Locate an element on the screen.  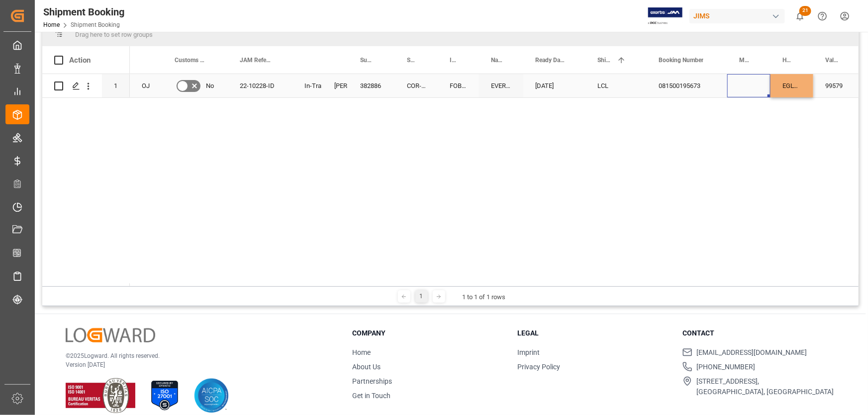
span: Supplier Number is located at coordinates (367, 60).